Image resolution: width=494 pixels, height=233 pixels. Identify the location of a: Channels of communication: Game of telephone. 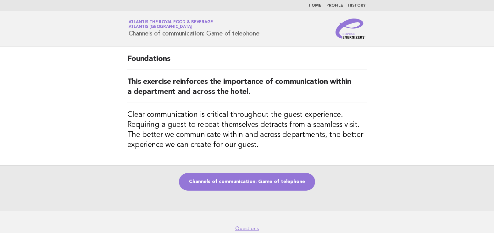
(247, 182).